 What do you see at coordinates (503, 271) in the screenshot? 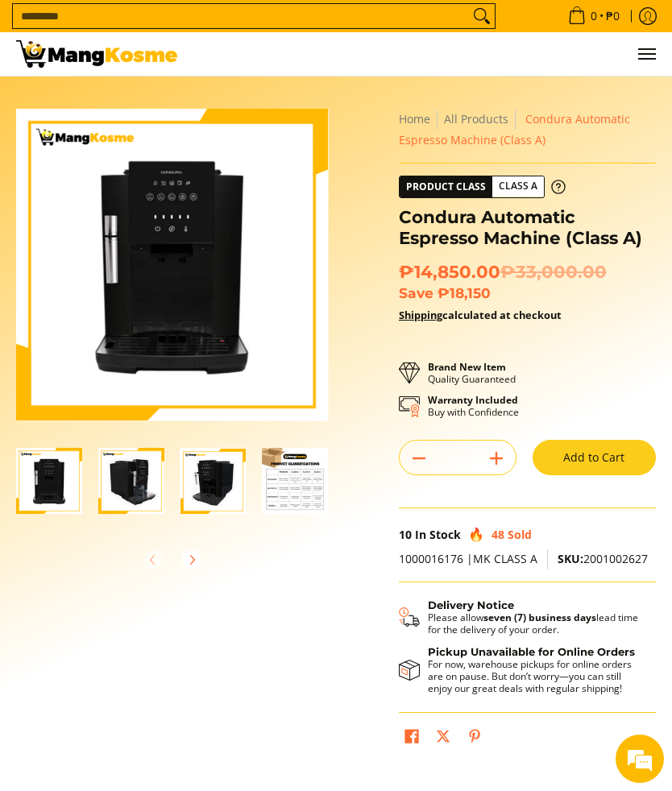
I see `span: ₱14,850.00` at bounding box center [503, 271].